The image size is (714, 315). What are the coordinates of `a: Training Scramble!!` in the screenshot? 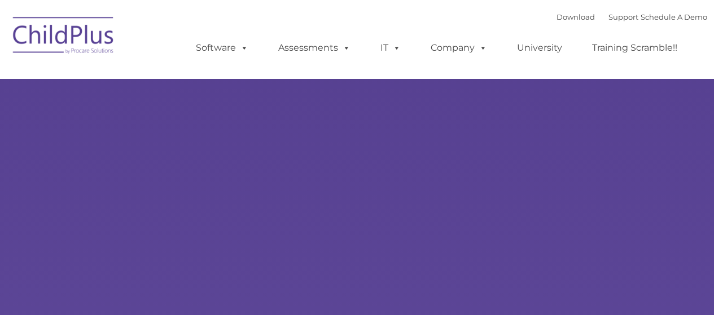 It's located at (634, 48).